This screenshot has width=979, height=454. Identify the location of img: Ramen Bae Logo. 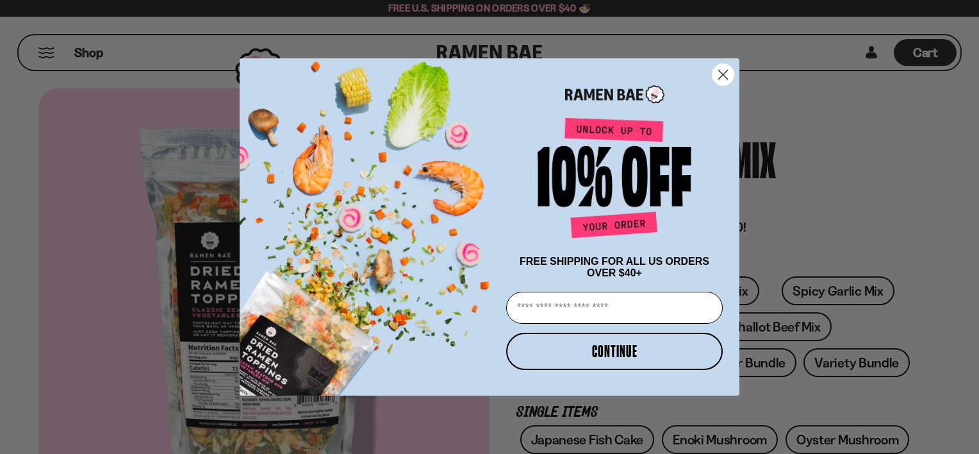
(614, 94).